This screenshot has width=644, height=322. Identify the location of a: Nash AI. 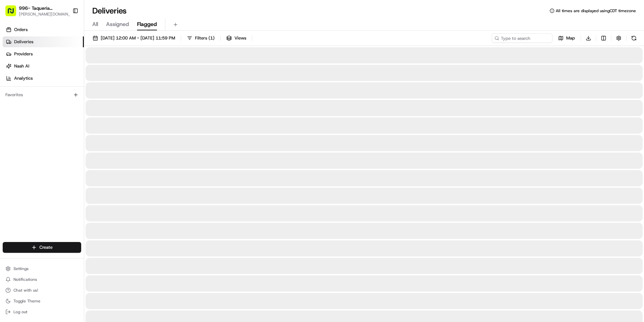
(43, 66).